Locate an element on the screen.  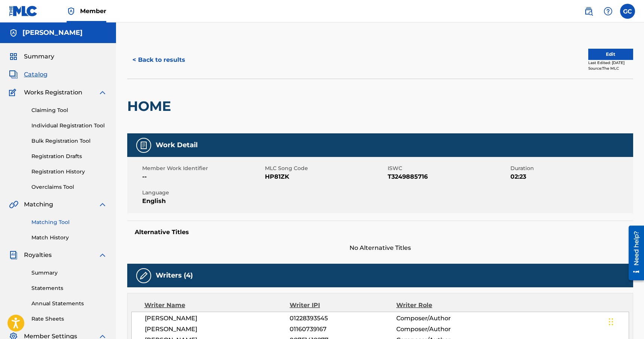
img: Top Rightsholder is located at coordinates (71, 11).